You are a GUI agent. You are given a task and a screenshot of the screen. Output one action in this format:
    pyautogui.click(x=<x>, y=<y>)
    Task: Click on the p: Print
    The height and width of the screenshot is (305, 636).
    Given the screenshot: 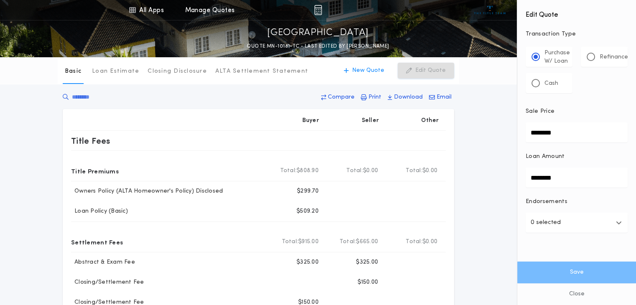 What is the action you would take?
    pyautogui.click(x=375, y=97)
    